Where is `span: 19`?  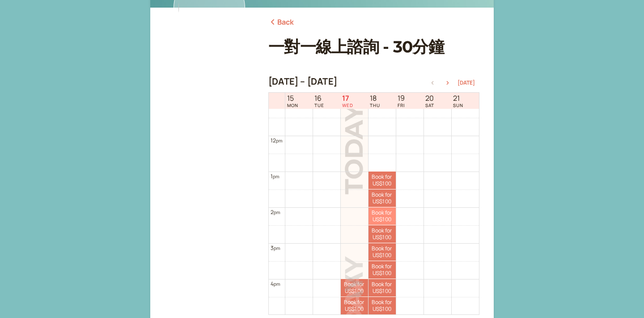
span: 19 is located at coordinates (401, 98).